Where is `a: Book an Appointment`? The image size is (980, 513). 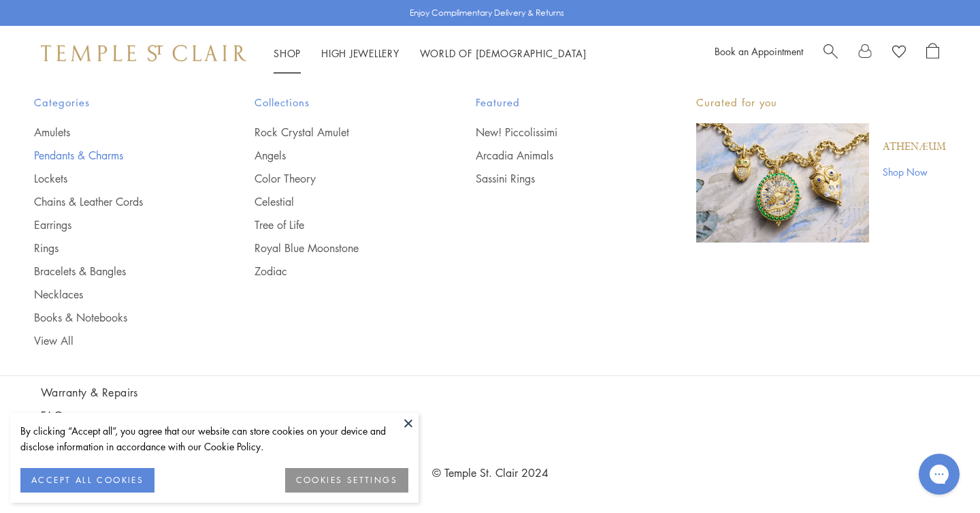
a: Book an Appointment is located at coordinates (759, 51).